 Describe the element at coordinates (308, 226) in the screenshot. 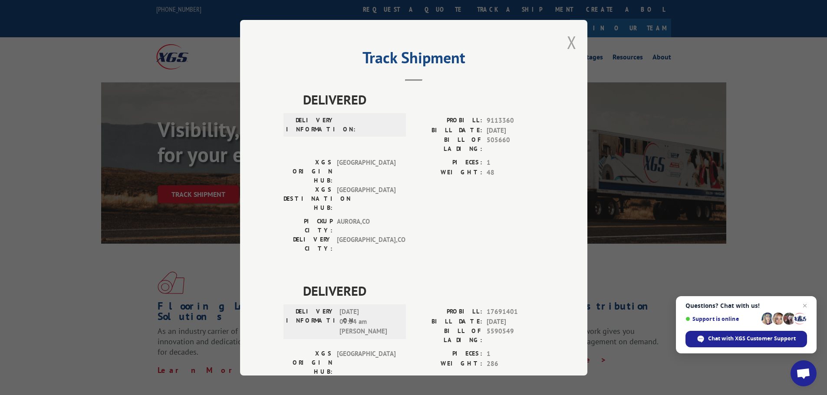

I see `label: PICKUP CITY:` at that location.